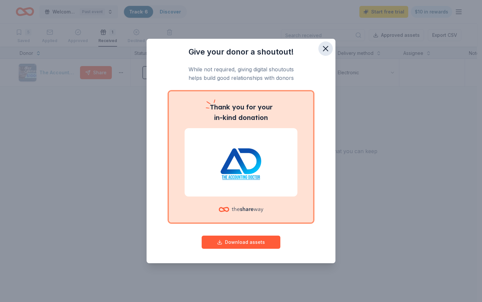 Image resolution: width=482 pixels, height=302 pixels. I want to click on h3: Give your donor a shoutout!, so click(241, 52).